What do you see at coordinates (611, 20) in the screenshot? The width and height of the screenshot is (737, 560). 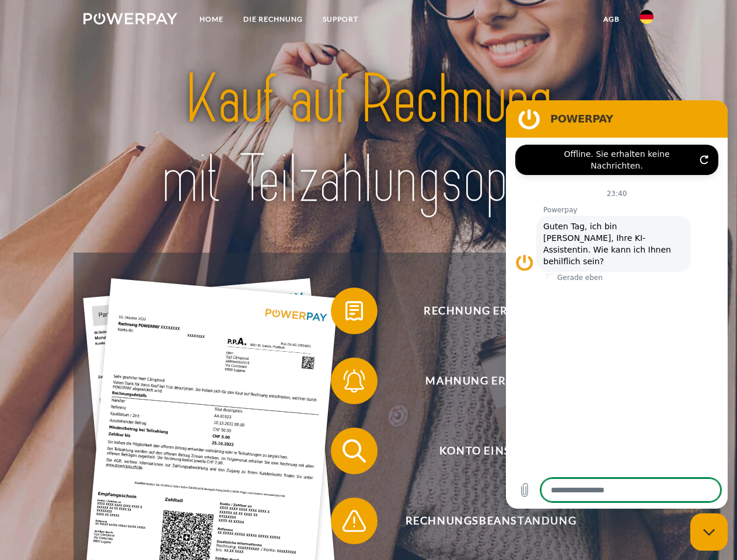 I see `a: agb` at bounding box center [611, 20].